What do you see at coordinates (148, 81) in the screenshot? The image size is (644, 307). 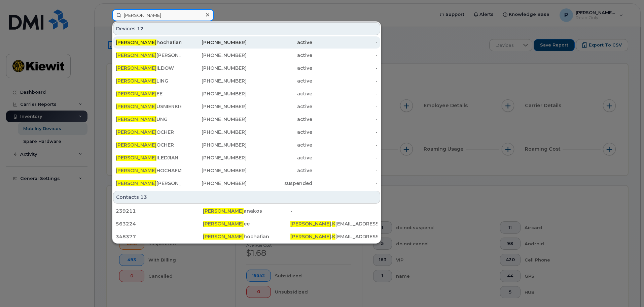 I see `div: LING` at bounding box center [148, 81].